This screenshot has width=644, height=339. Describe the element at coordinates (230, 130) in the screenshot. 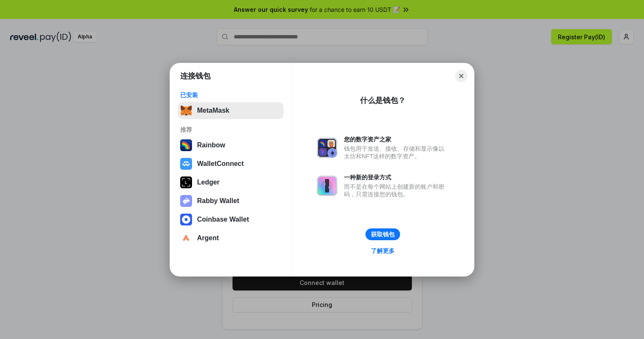

I see `div: 推荐` at that location.